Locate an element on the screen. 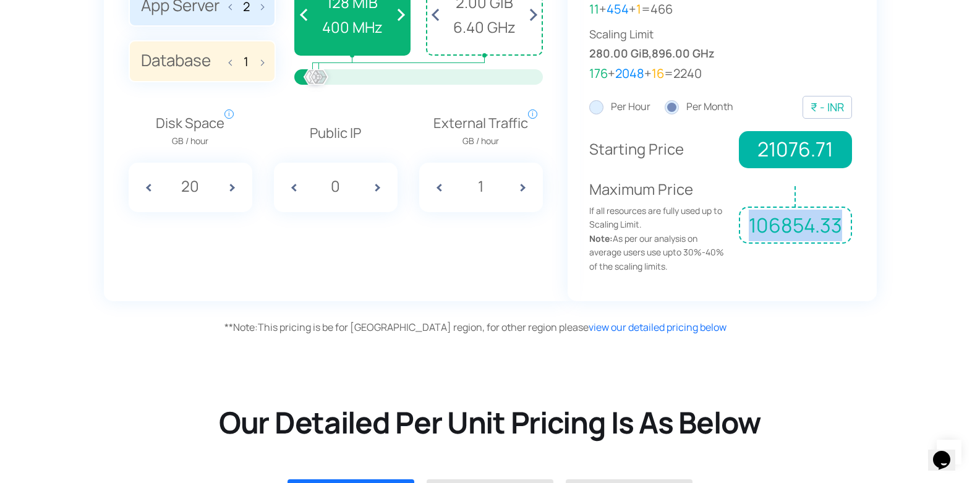  span: 2240 is located at coordinates (688, 73).